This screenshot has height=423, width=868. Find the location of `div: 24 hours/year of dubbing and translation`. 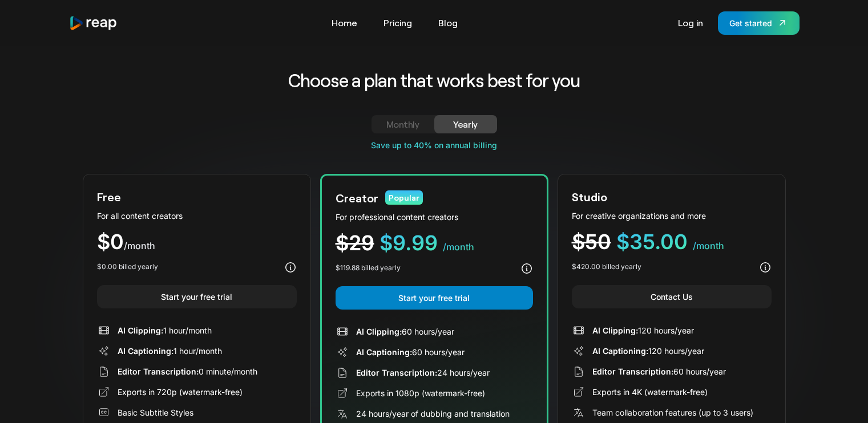

div: 24 hours/year of dubbing and translation is located at coordinates (433, 414).